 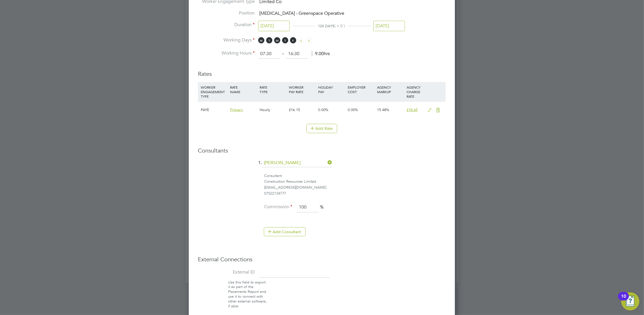 What do you see at coordinates (293, 40) in the screenshot?
I see `span: F` at bounding box center [293, 40].